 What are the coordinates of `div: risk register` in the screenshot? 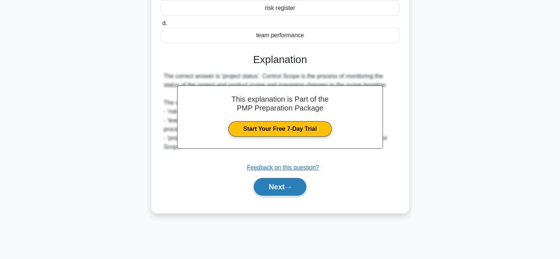 It's located at (280, 8).